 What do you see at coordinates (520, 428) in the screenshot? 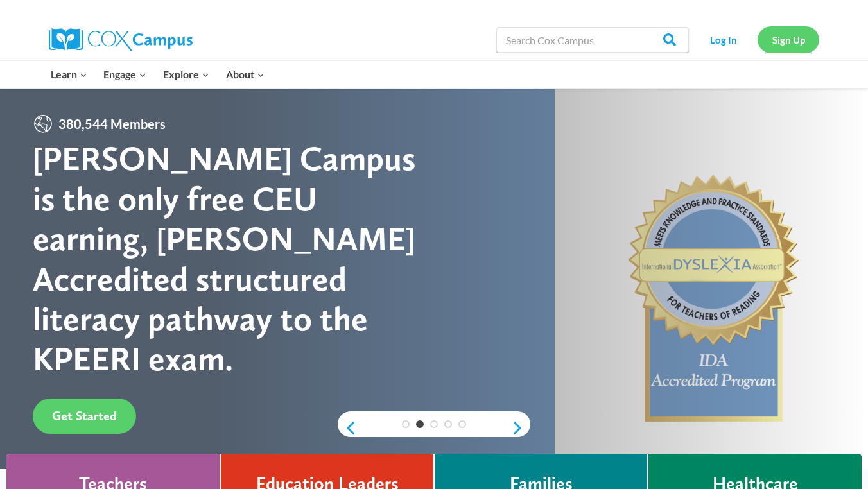
I see `a: next` at bounding box center [520, 428].